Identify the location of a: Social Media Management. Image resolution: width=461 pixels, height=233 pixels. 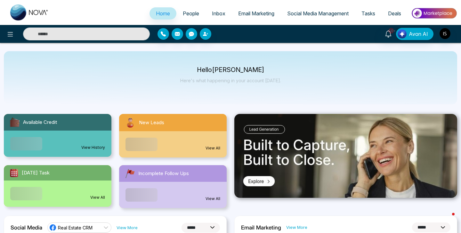
(318, 13).